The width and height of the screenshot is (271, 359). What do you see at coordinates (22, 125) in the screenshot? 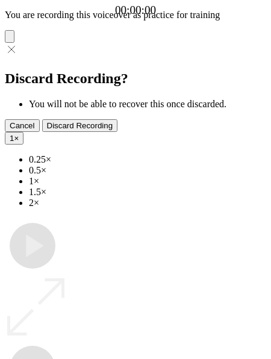
I see `button: Cancel` at bounding box center [22, 125].